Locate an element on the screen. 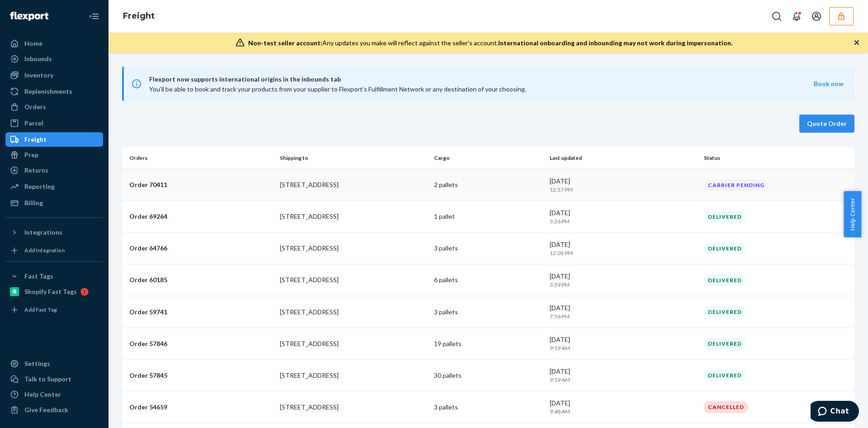 Image resolution: width=868 pixels, height=428 pixels. p: 2 pallets is located at coordinates (488, 185).